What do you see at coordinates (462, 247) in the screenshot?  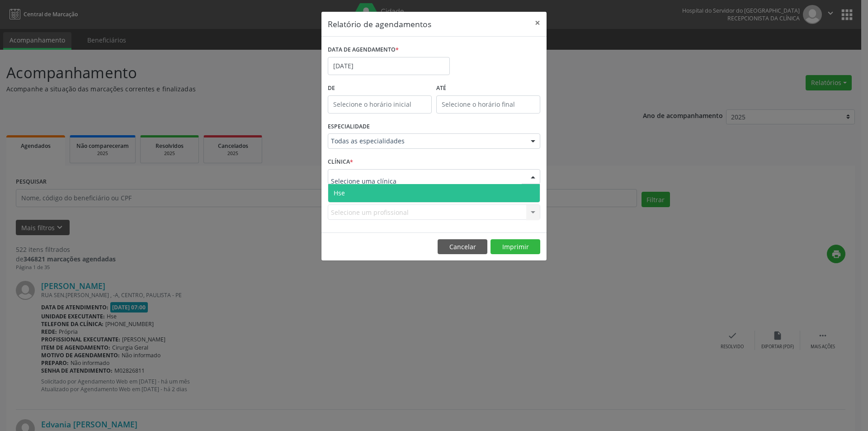 I see `button: Cancelar` at bounding box center [462, 247].